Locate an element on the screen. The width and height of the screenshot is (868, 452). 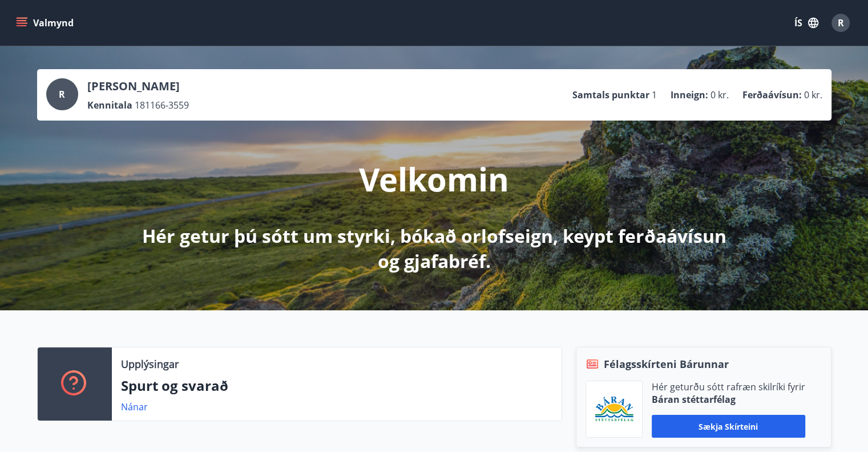
p: Hér getur þú sótt um styrki, bókað orlofseign, keypt ferðaávísun og gjafabréf. is located at coordinates (434, 248).